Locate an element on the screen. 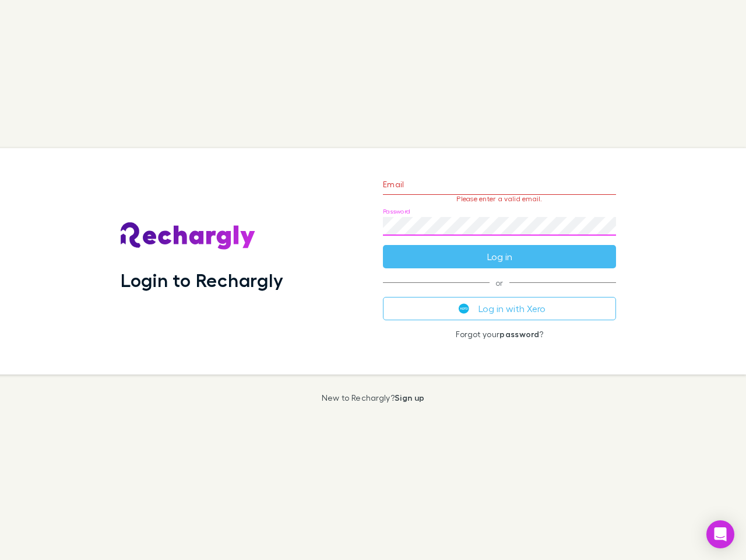 Image resolution: width=746 pixels, height=560 pixels. div: Open Intercom Messenger is located at coordinates (721, 534).